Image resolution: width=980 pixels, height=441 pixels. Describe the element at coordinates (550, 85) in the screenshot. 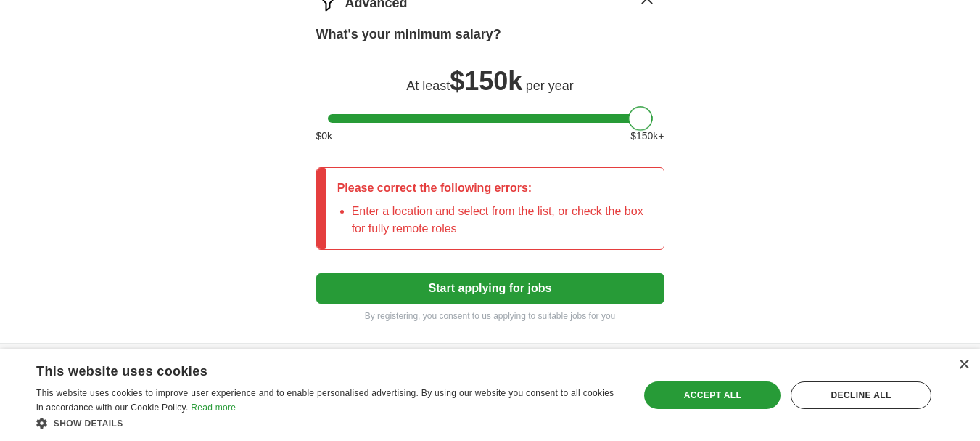

I see `span: per year` at that location.